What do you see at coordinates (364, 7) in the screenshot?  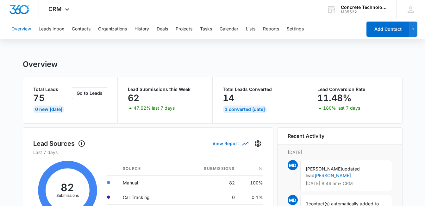 I see `div: account name` at bounding box center [364, 7].